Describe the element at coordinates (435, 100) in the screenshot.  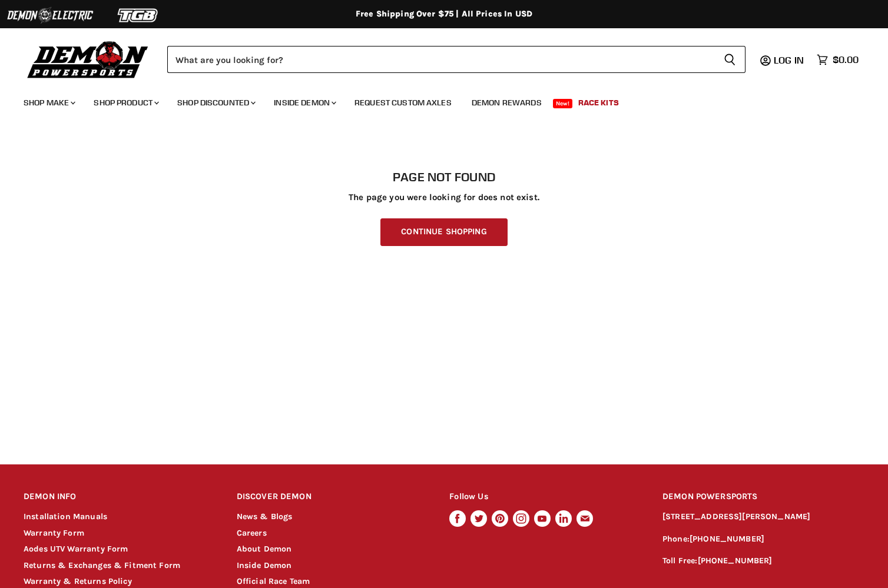
I see `ul: Main menu` at that location.